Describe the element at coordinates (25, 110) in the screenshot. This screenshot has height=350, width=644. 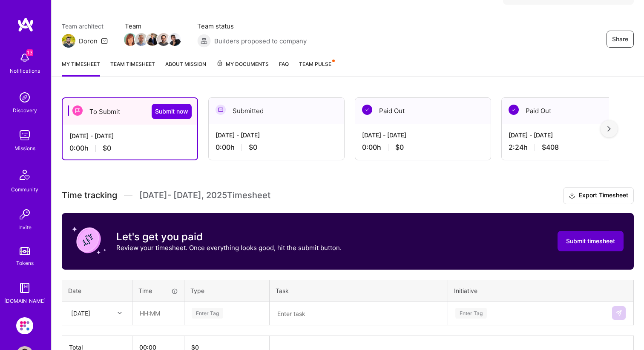
I see `div: Discovery` at that location.